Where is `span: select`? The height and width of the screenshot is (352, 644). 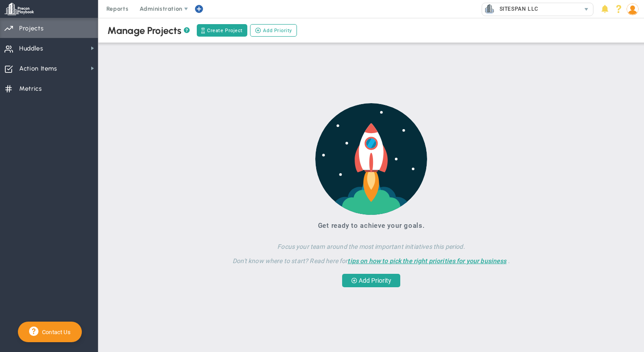
span: select is located at coordinates (586, 10).